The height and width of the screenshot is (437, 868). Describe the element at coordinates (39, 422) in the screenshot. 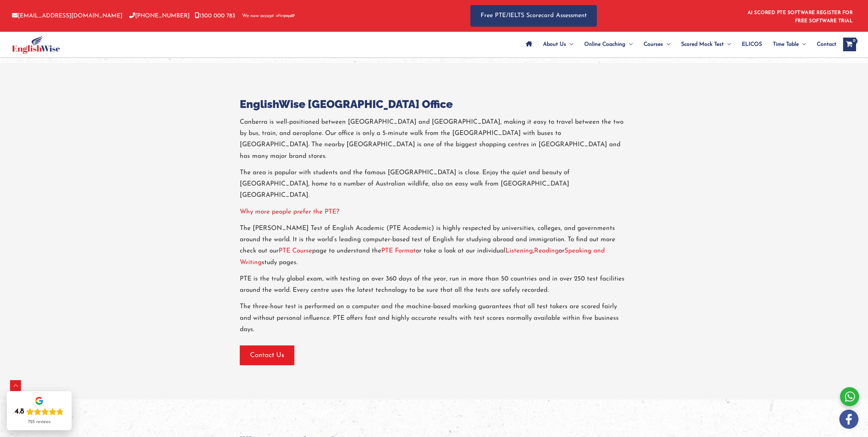

I see `div: 725 reviews` at that location.